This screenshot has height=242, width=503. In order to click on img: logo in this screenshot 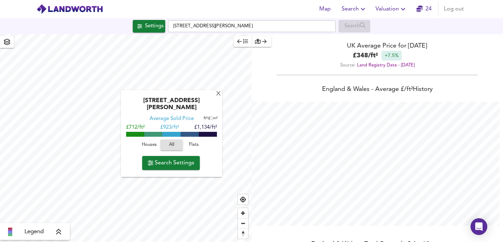, I will do `click(70, 9)`.